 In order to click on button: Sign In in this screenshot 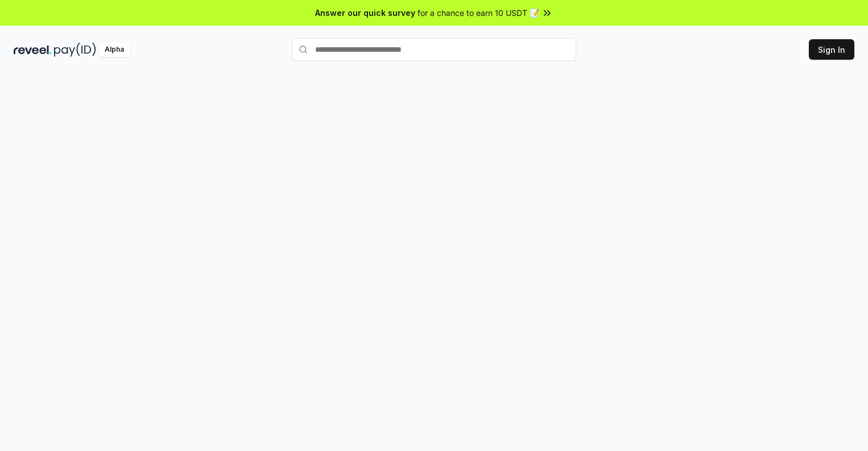, I will do `click(831, 50)`.